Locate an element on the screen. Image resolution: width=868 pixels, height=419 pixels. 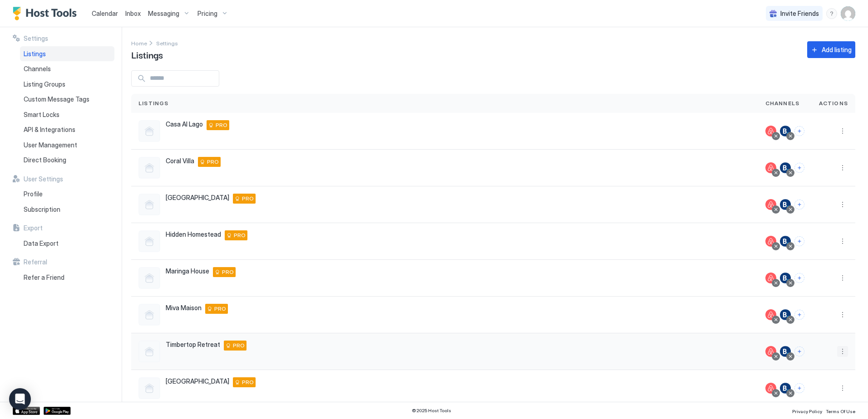
a: Channels is located at coordinates (67, 69).